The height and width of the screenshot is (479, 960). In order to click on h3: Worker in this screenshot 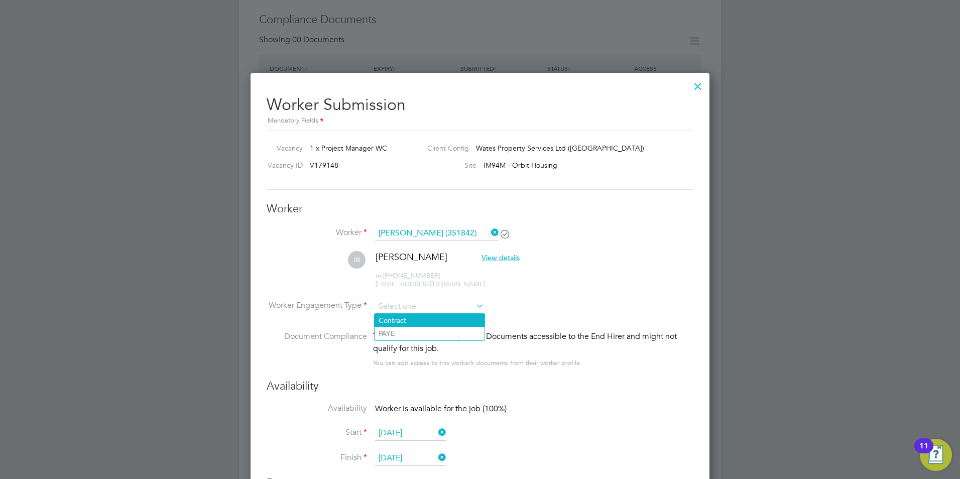, I will do `click(480, 209)`.